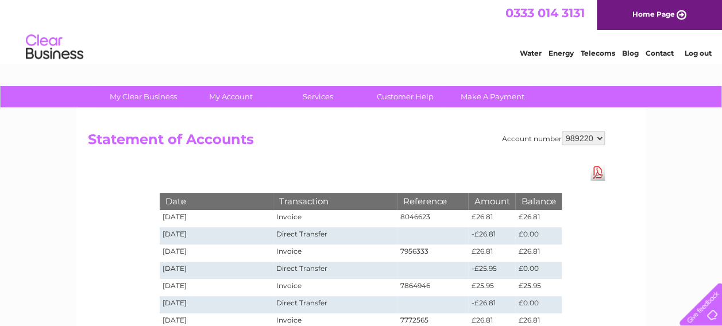 The height and width of the screenshot is (326, 722). What do you see at coordinates (660, 53) in the screenshot?
I see `a: Contact` at bounding box center [660, 53].